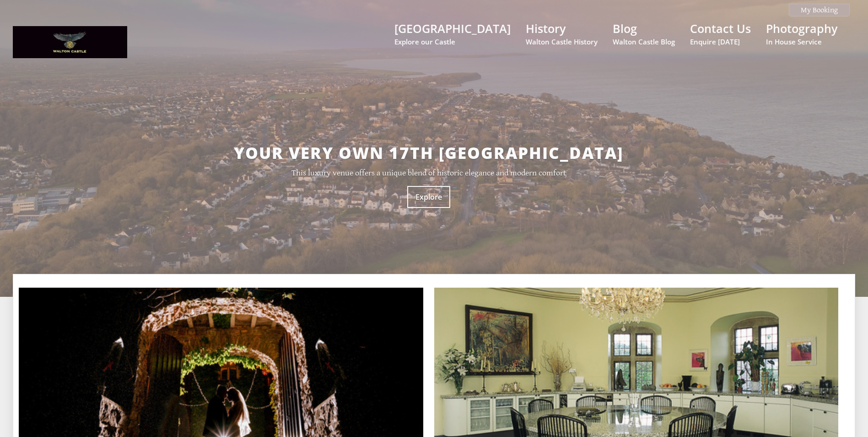 The height and width of the screenshot is (437, 868). What do you see at coordinates (644, 33) in the screenshot?
I see `a: BlogWalton Castle Blog` at bounding box center [644, 33].